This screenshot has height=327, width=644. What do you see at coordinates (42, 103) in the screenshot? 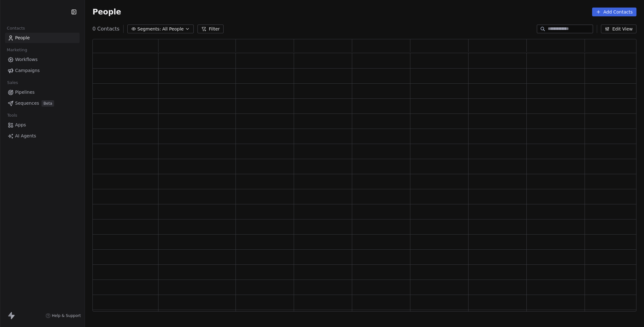
I see `a: SequencesBeta` at bounding box center [42, 103].